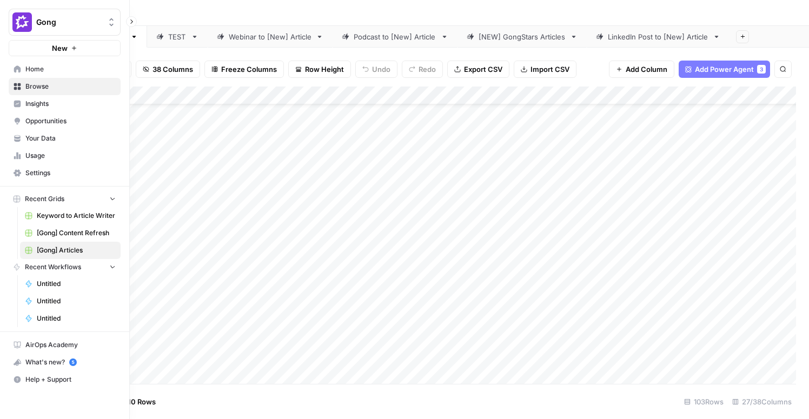 This screenshot has width=809, height=419. What do you see at coordinates (761, 402) in the screenshot?
I see `div: 27/38 Columns` at bounding box center [761, 402].